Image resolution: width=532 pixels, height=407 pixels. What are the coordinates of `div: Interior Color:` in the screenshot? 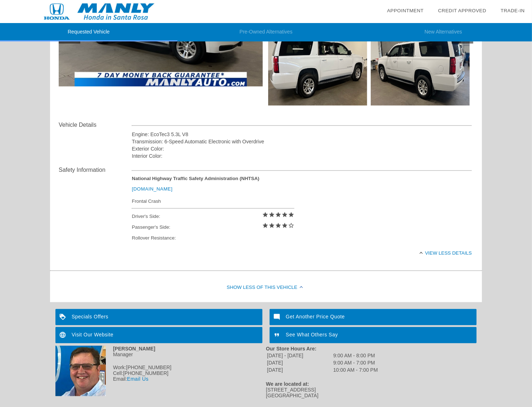 It's located at (302, 156).